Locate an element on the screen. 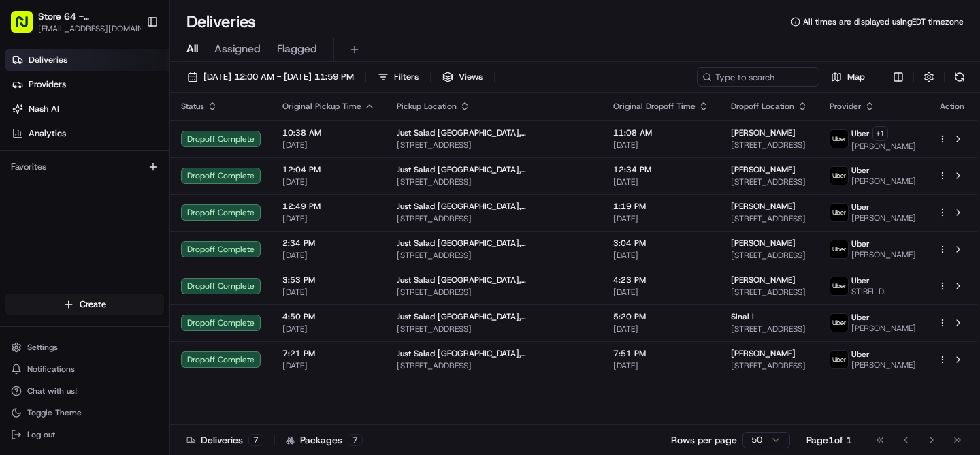  div: 7 is located at coordinates (355, 440).